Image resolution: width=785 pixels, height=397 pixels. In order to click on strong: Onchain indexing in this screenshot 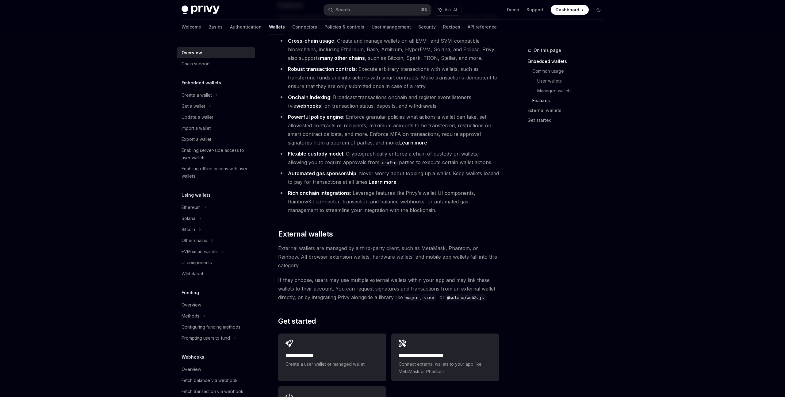, I will do `click(309, 97)`.